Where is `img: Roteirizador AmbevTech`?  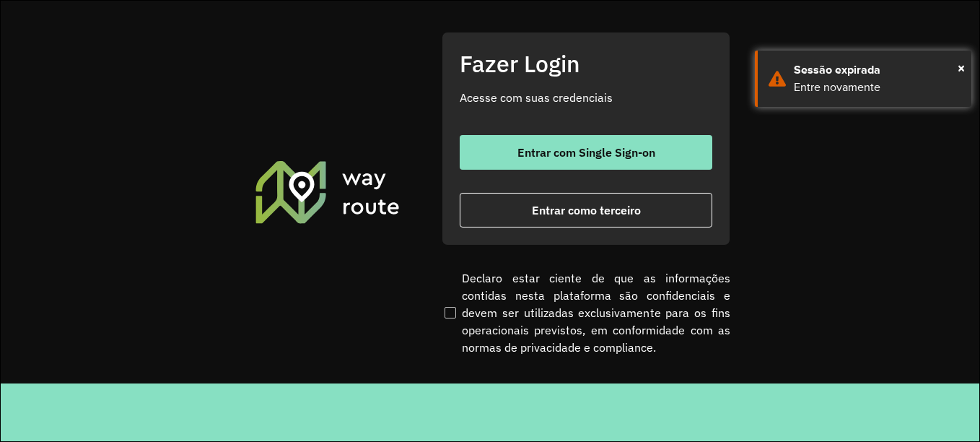 img: Roteirizador AmbevTech is located at coordinates (327, 192).